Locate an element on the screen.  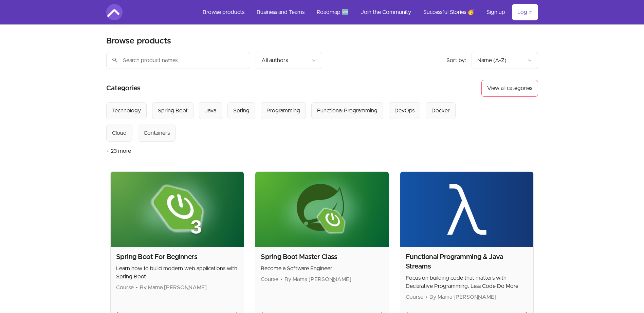
h2: Categories is located at coordinates (123, 88).